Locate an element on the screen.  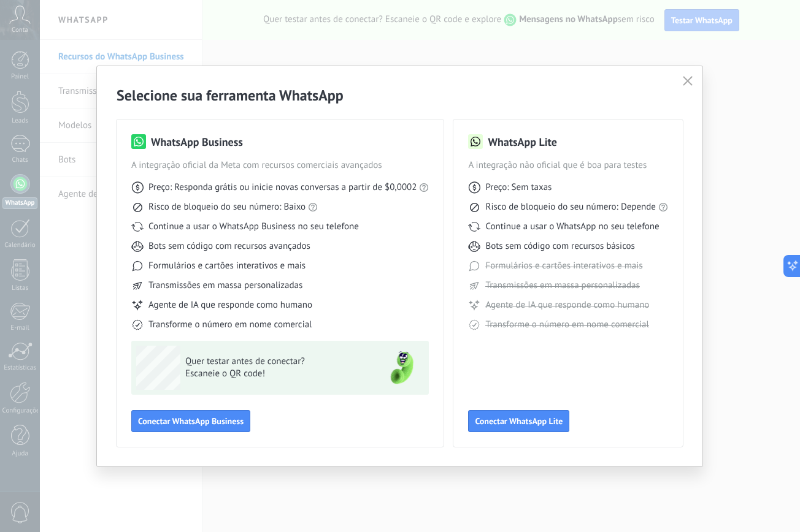
h3: WhatsApp Business is located at coordinates (197, 141).